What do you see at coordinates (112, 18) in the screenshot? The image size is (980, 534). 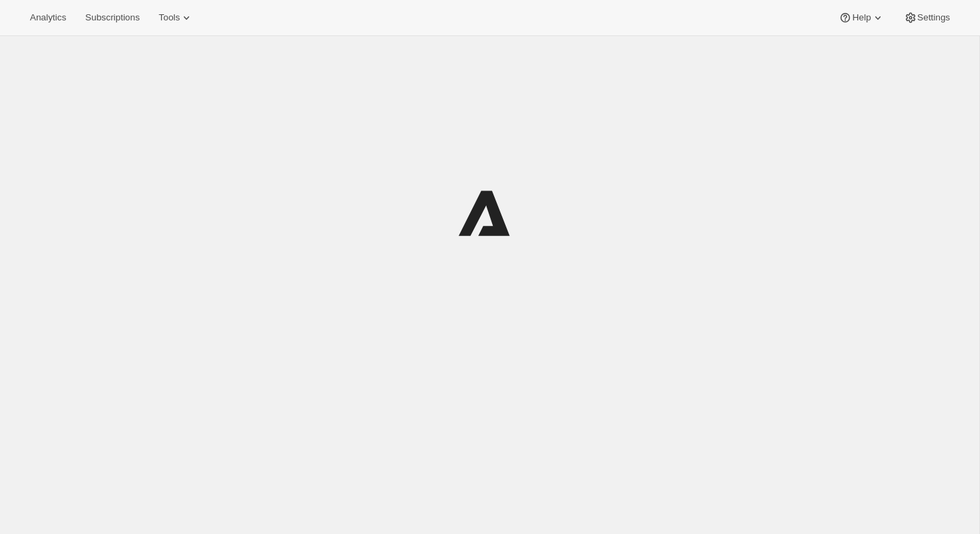 I see `button: Subscriptions` at bounding box center [112, 18].